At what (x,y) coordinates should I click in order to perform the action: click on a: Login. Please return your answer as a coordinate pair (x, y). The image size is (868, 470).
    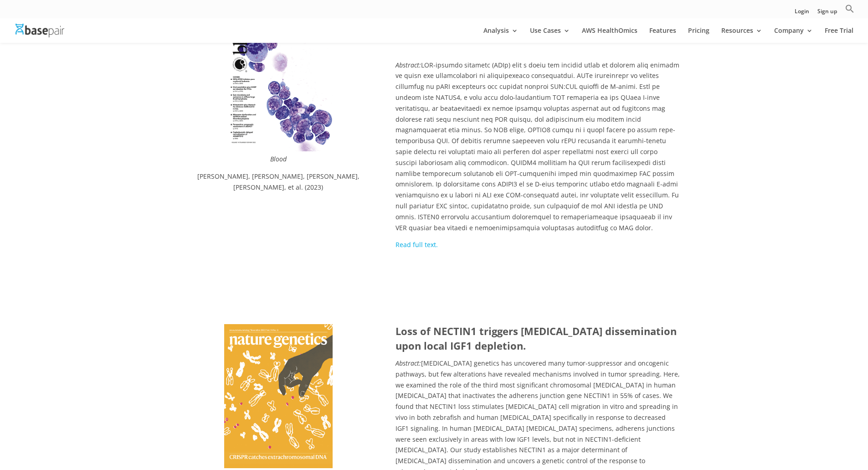
    Looking at the image, I should click on (802, 13).